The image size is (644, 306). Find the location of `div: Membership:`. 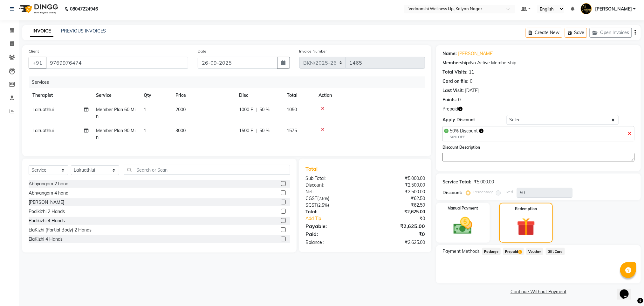

div: Membership: is located at coordinates (457, 63).